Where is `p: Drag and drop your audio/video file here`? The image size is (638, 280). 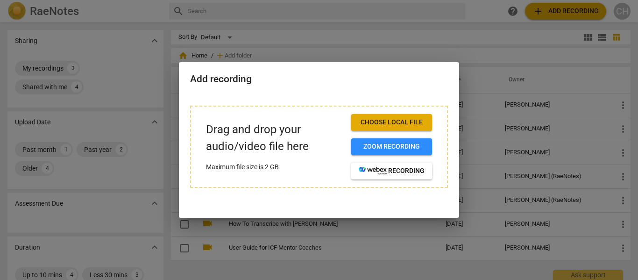 p: Drag and drop your audio/video file here is located at coordinates (274, 138).